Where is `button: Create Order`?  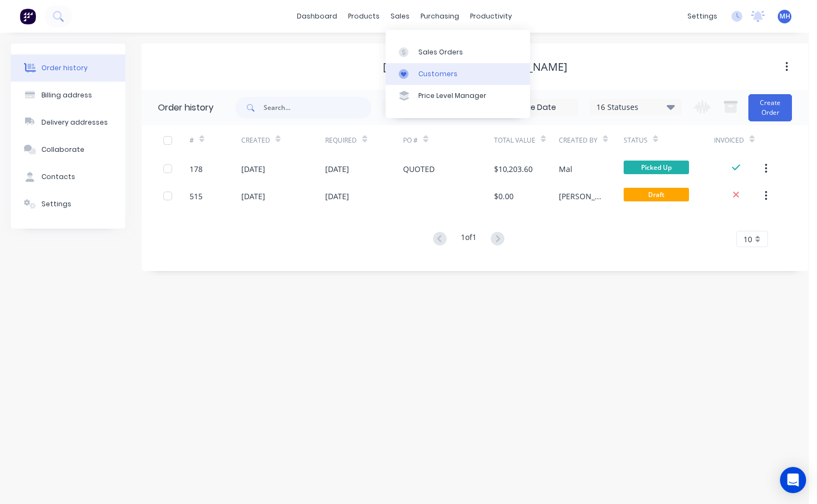 button: Create Order is located at coordinates (770, 107).